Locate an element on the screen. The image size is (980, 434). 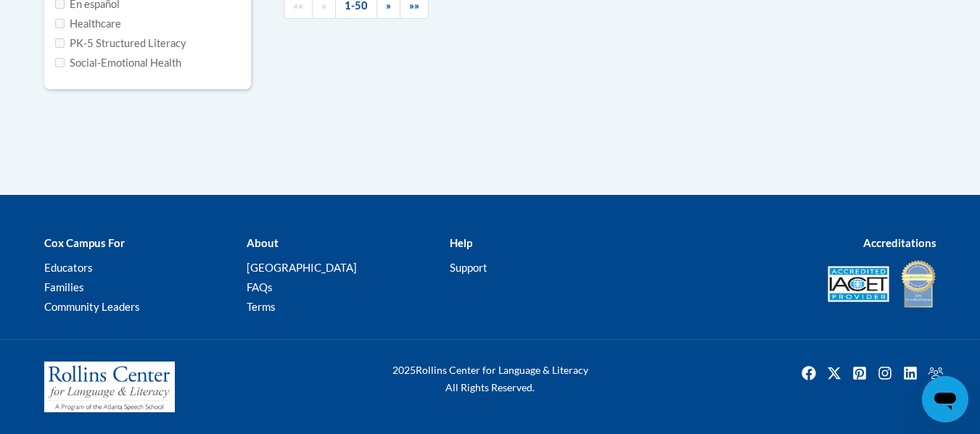
span: 2025 is located at coordinates (404, 370).